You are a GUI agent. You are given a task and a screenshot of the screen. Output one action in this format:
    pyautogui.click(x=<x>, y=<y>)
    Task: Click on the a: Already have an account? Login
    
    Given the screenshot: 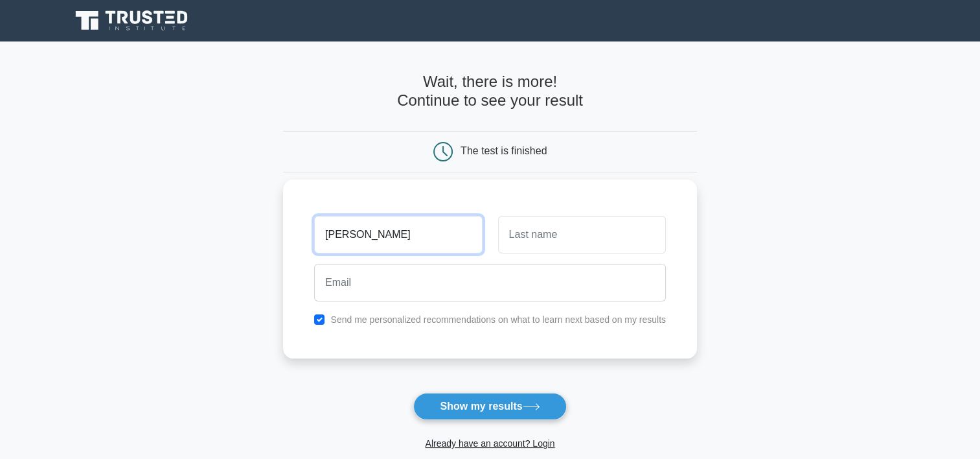 What is the action you would take?
    pyautogui.click(x=490, y=443)
    